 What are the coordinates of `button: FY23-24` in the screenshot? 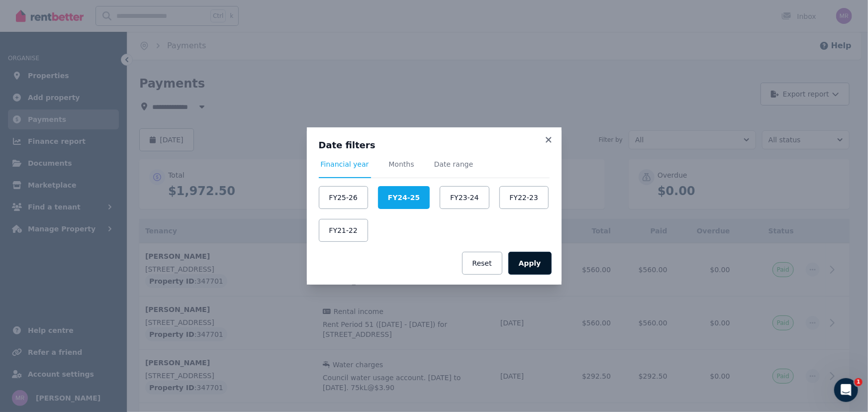 It's located at (464, 198).